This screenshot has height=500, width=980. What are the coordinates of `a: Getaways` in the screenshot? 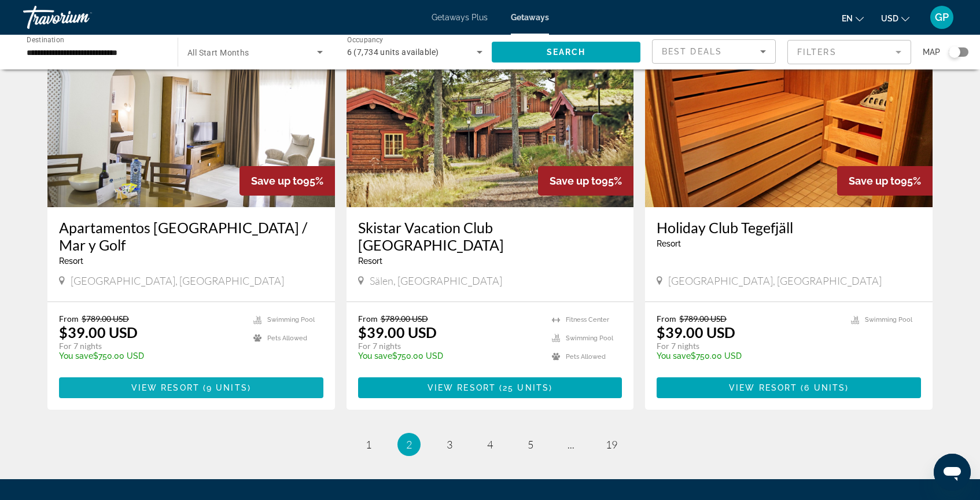 It's located at (530, 17).